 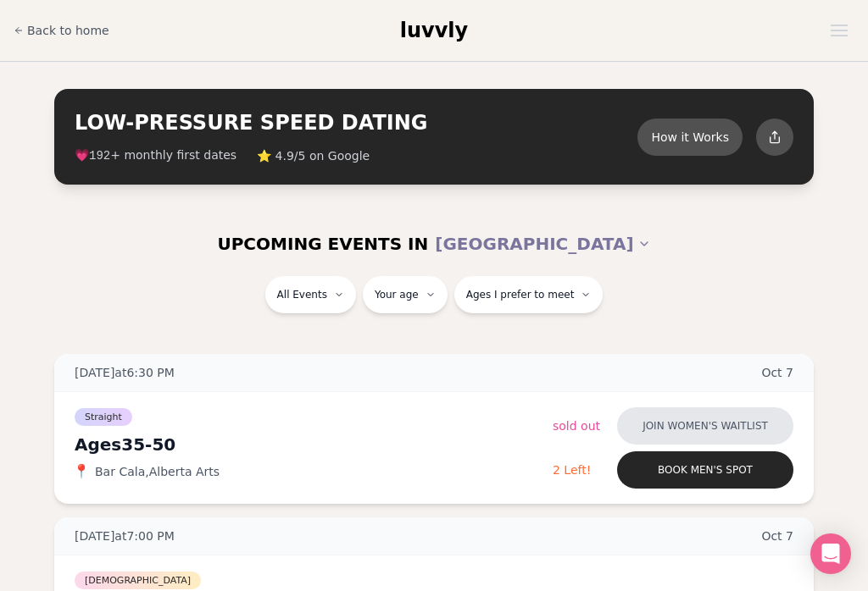 I want to click on a: Join women's waitlist, so click(x=705, y=425).